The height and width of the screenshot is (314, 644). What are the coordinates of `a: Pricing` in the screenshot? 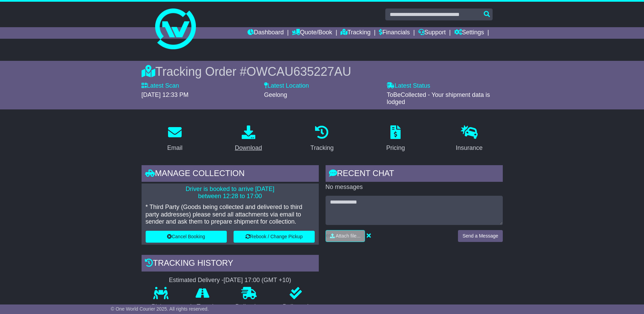 It's located at (396, 139).